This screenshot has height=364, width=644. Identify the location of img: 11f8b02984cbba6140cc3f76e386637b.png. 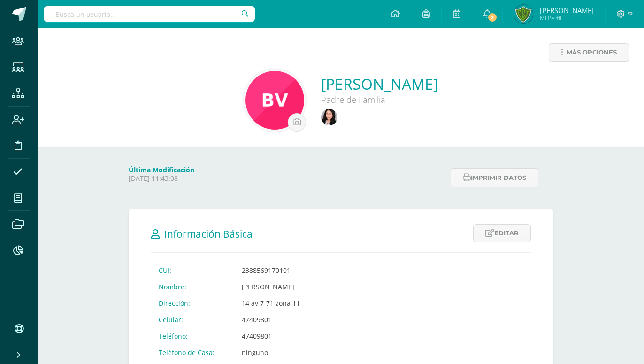
(329, 117).